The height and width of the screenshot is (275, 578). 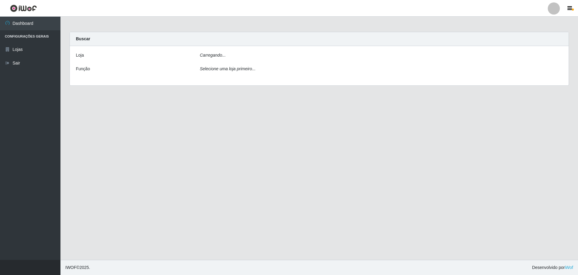 What do you see at coordinates (228, 69) in the screenshot?
I see `i: Selecione uma loja primeiro...` at bounding box center [228, 69].